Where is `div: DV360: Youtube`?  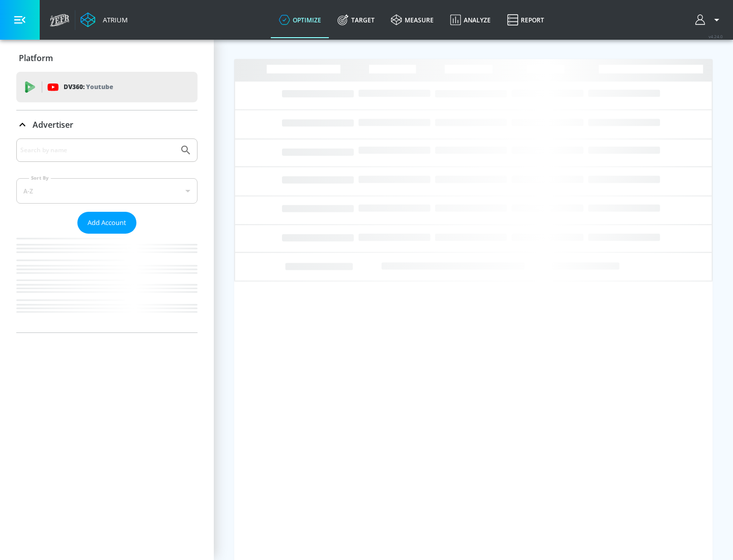
div: DV360: Youtube is located at coordinates (107, 87).